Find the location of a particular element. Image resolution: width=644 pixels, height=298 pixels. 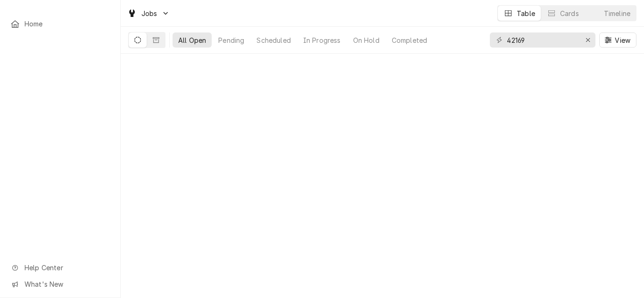

span: Home is located at coordinates (67, 23).